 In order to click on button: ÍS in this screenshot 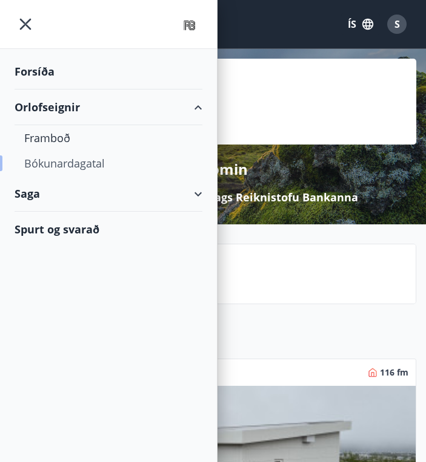, I will do `click(360, 24)`.